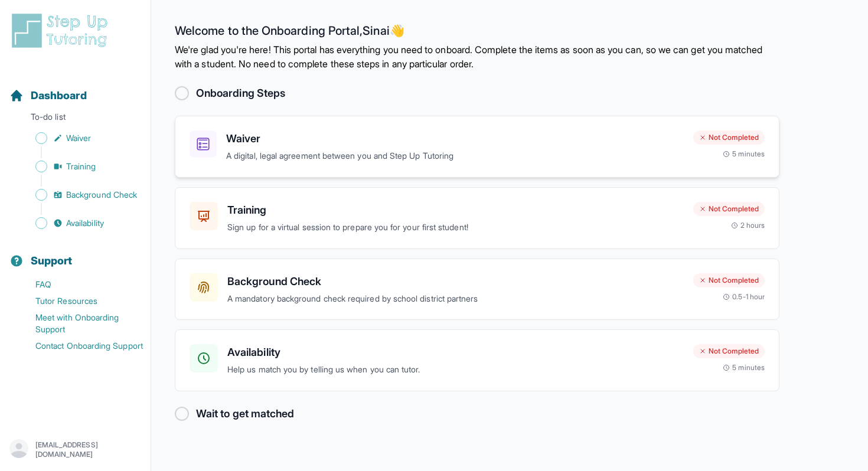 Image resolution: width=868 pixels, height=471 pixels. I want to click on a: Meet with Onboarding Support, so click(80, 323).